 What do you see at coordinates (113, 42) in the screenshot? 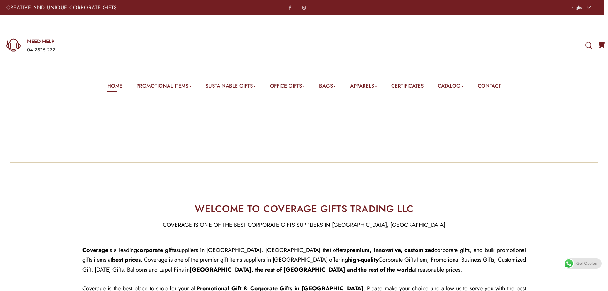
I see `h3: NEED HELP` at bounding box center [113, 42].